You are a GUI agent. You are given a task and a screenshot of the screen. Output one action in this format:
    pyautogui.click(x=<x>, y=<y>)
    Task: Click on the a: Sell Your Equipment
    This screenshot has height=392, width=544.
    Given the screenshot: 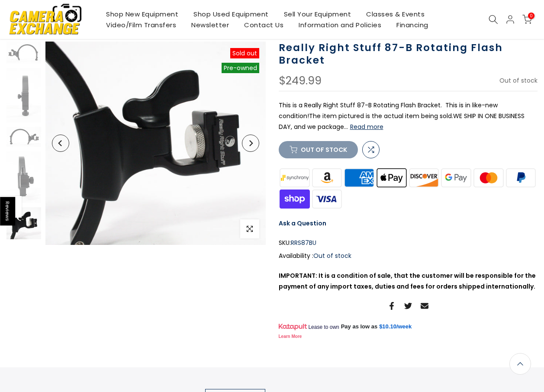 What is the action you would take?
    pyautogui.click(x=317, y=14)
    